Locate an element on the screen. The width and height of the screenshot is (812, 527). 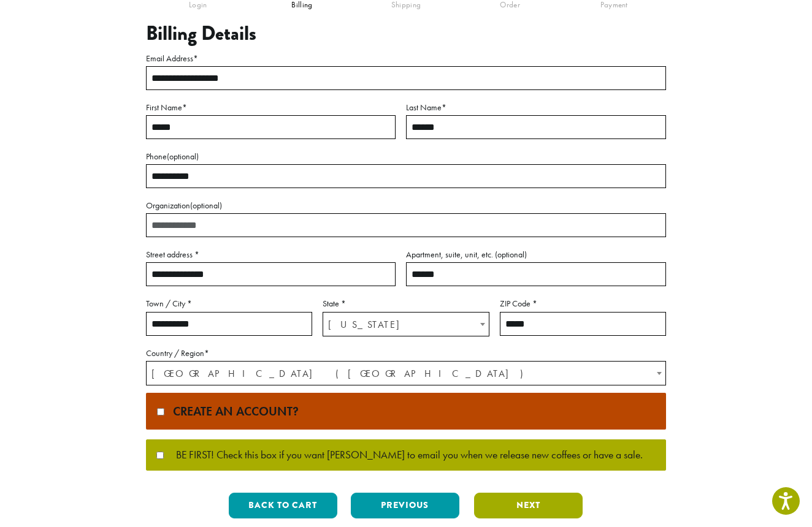
span: Create an account? is located at coordinates (232, 411).